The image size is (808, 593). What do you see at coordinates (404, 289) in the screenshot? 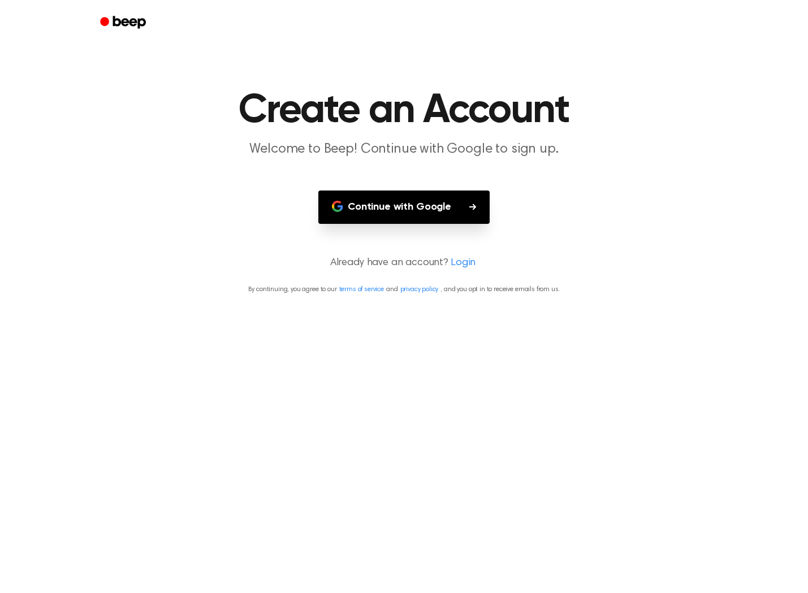
I see `p: By continuing, you agree to our and , and you opt in to receive emails from us.` at bounding box center [404, 289].